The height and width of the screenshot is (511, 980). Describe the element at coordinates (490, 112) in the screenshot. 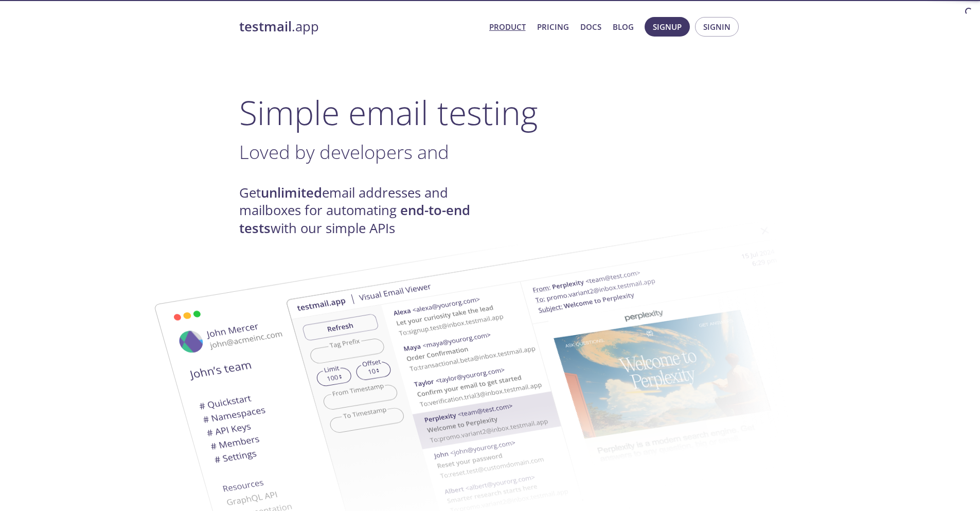

I see `h1: Simple email testing` at that location.